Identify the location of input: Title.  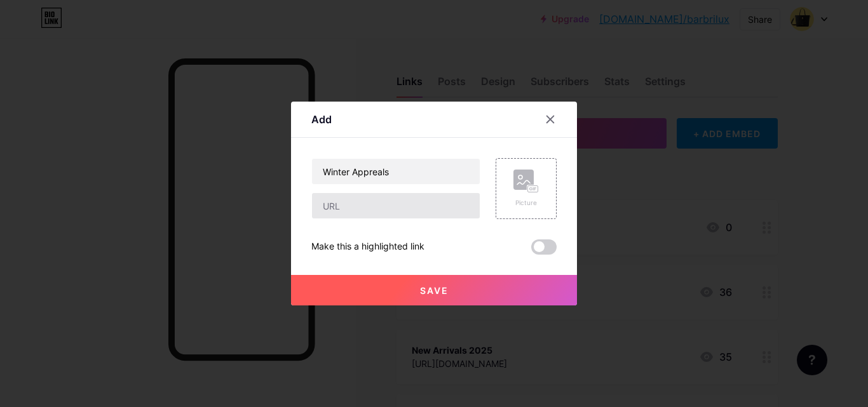
(396, 172).